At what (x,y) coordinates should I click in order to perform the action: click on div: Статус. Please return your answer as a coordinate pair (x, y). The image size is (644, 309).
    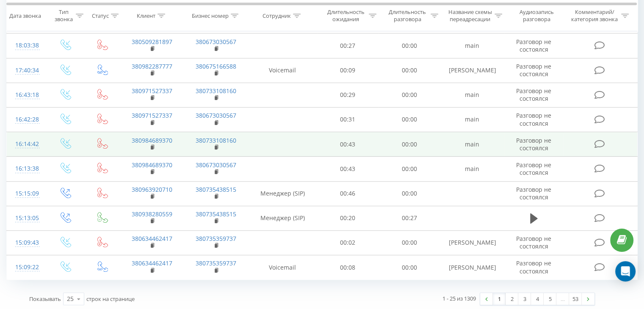
    Looking at the image, I should click on (100, 16).